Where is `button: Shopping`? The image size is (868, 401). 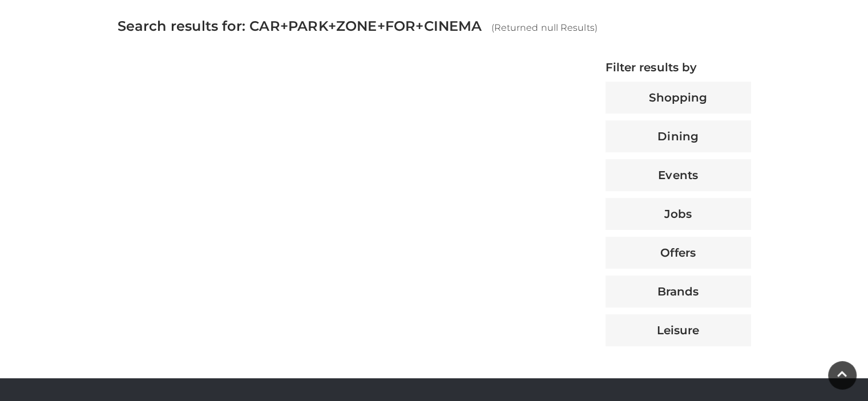
button: Shopping is located at coordinates (678, 97).